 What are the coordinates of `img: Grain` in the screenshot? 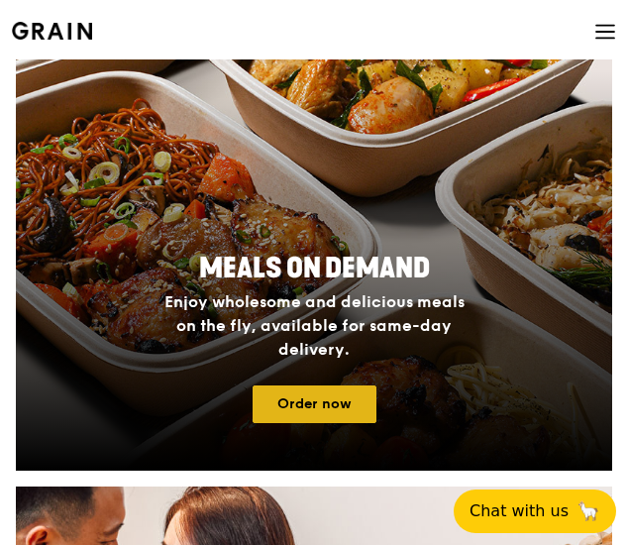 It's located at (52, 31).